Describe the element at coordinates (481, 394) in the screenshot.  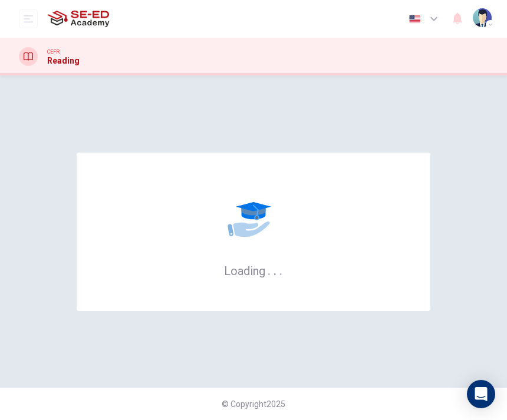
I see `div: Open Intercom Messenger` at that location.